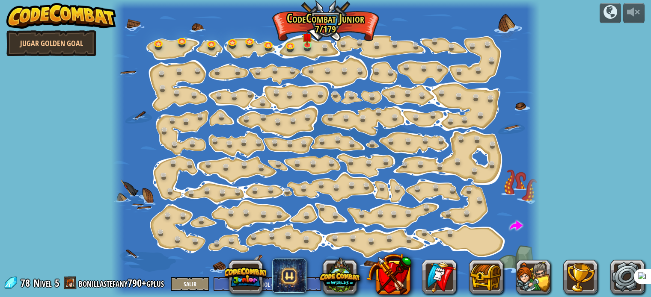 This screenshot has height=297, width=651. Describe the element at coordinates (27, 283) in the screenshot. I see `span: 78` at that location.